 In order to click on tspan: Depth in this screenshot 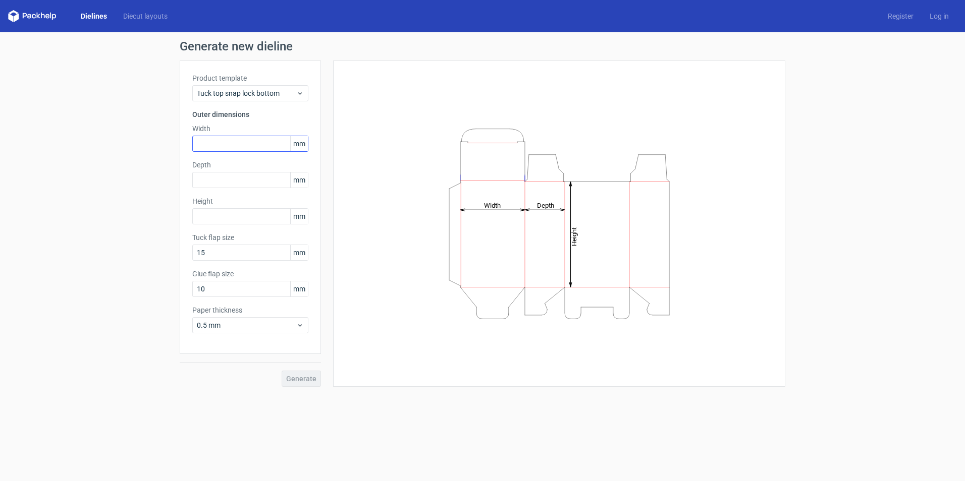, I will do `click(546, 205)`.